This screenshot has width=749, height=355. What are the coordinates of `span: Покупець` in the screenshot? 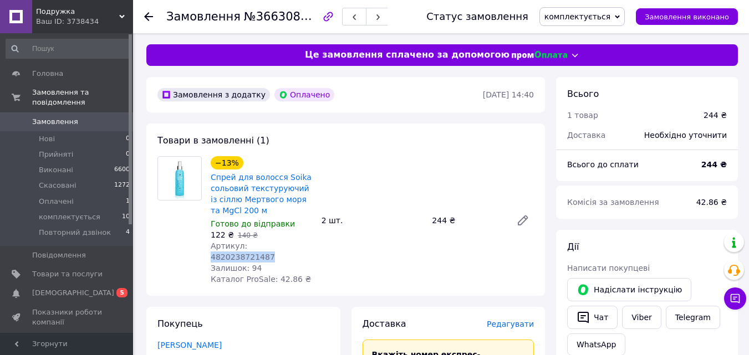 It's located at (180, 324).